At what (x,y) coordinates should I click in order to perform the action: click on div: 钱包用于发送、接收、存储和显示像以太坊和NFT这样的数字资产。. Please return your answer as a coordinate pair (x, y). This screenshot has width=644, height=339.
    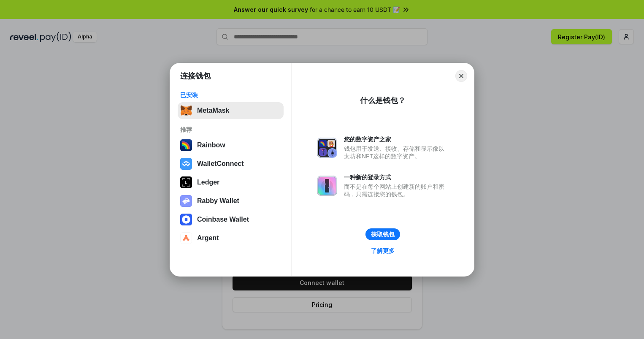
    Looking at the image, I should click on (396, 152).